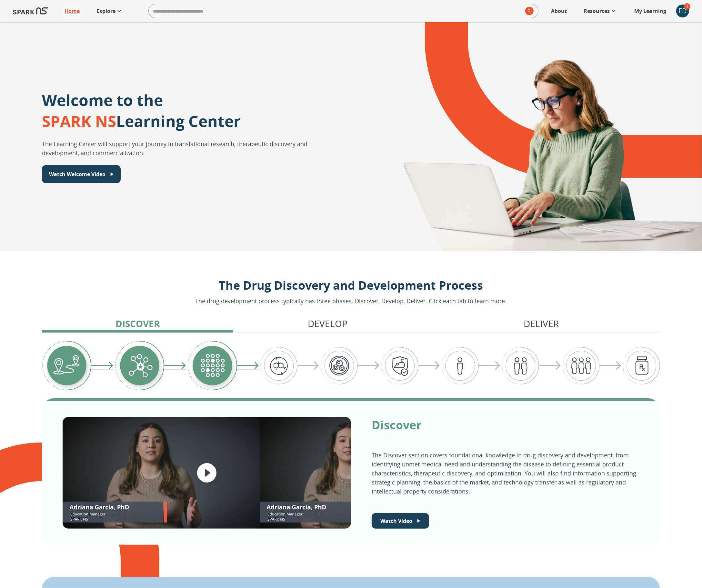  Describe the element at coordinates (79, 121) in the screenshot. I see `span: SPARK NS` at that location.